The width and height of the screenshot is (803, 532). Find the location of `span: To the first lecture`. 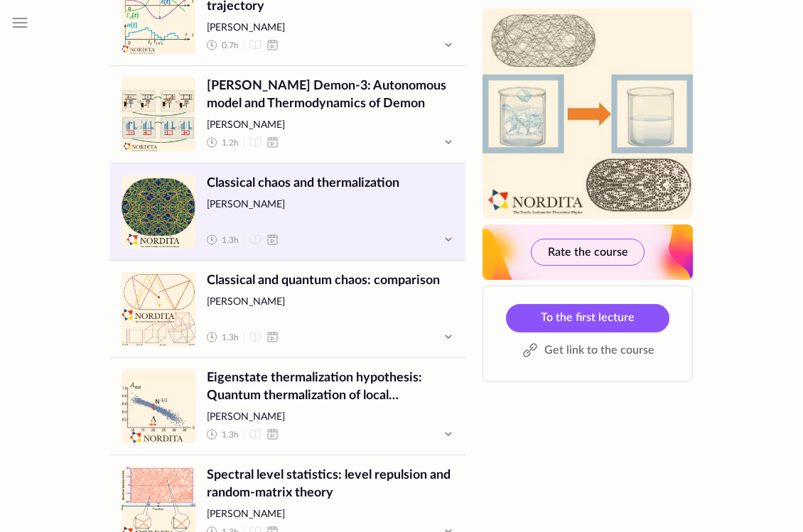

span: To the first lecture is located at coordinates (588, 318).